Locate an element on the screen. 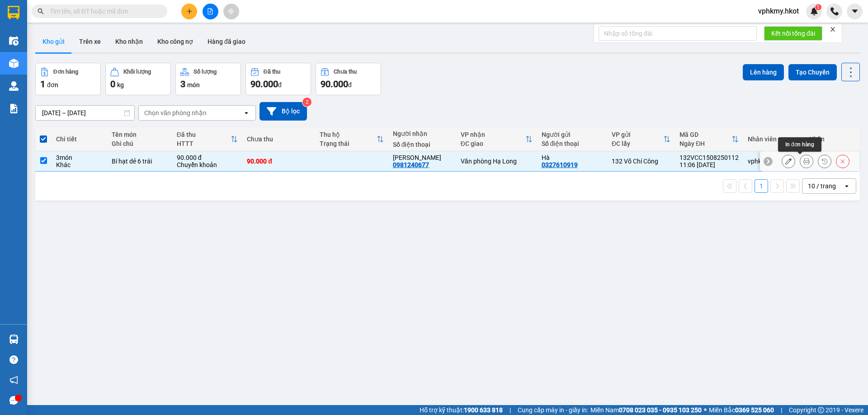 The image size is (868, 415). span: Cung cấp máy in - giấy in: is located at coordinates (553, 410).